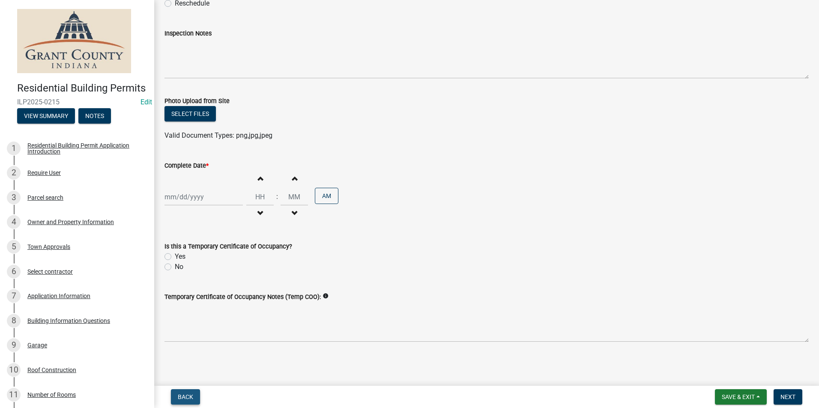 This screenshot has height=408, width=819. What do you see at coordinates (50, 272) in the screenshot?
I see `div: Select contractor` at bounding box center [50, 272].